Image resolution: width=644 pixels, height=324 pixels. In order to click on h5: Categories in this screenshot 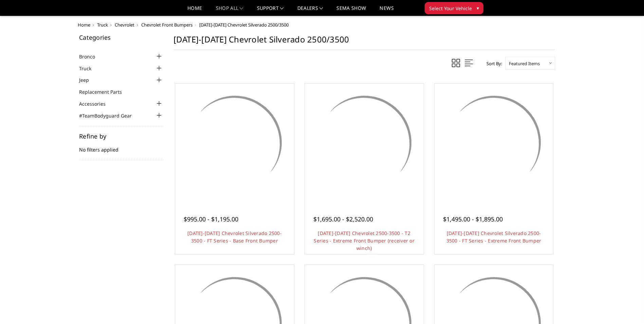, I will do `click(121, 37)`.